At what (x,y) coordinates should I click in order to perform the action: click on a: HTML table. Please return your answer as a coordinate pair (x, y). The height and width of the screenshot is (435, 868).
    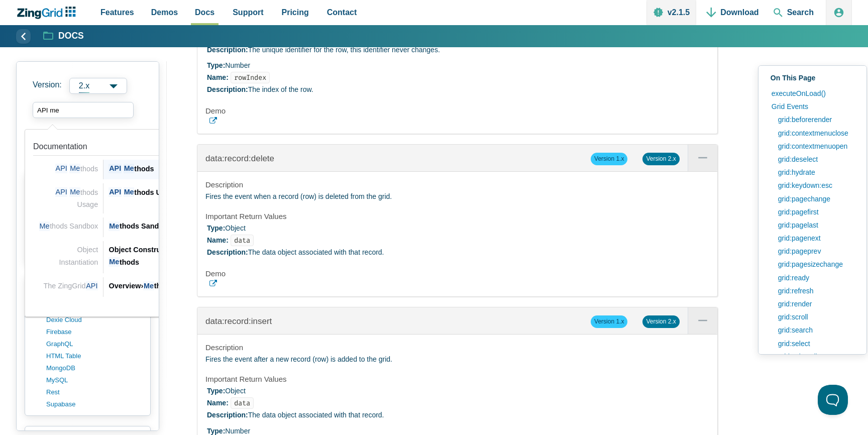
    Looking at the image, I should click on (94, 356).